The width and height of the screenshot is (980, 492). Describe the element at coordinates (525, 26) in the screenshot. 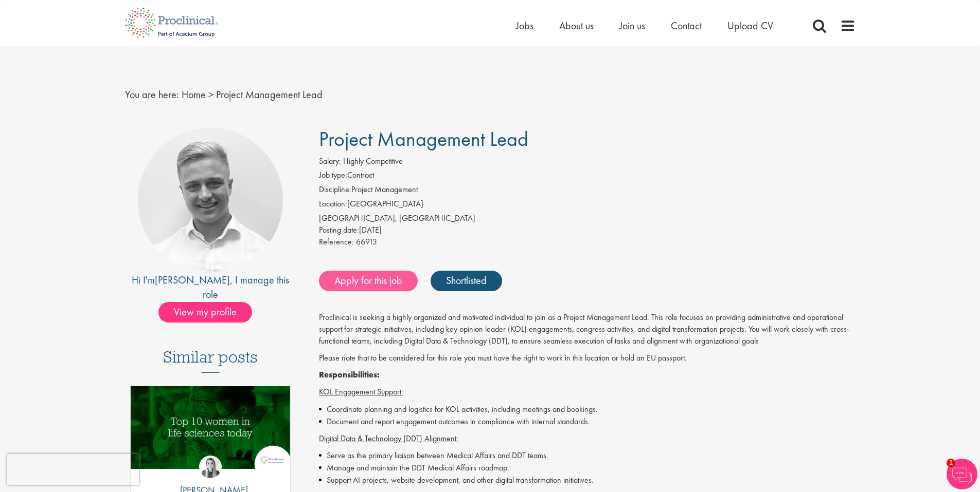

I see `span: Jobs` at that location.